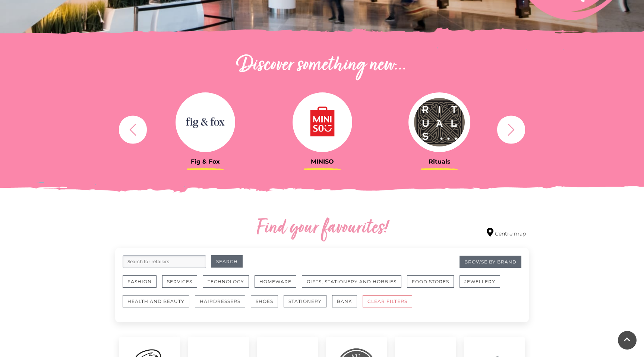  Describe the element at coordinates (322, 229) in the screenshot. I see `h2: Find your favourites!` at that location.